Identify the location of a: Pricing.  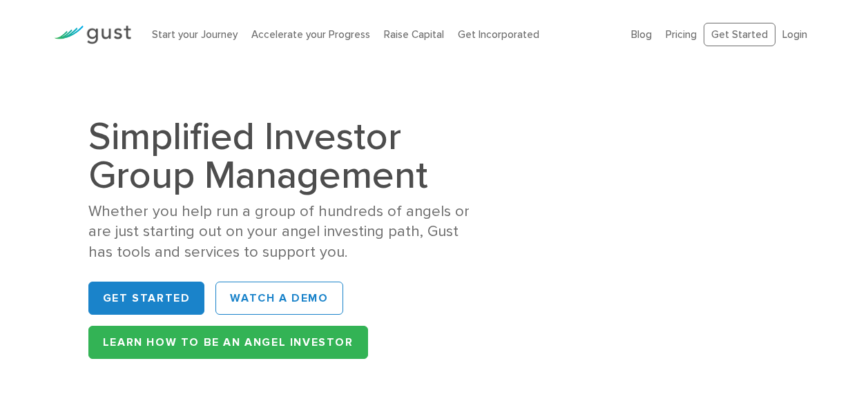
(680, 35).